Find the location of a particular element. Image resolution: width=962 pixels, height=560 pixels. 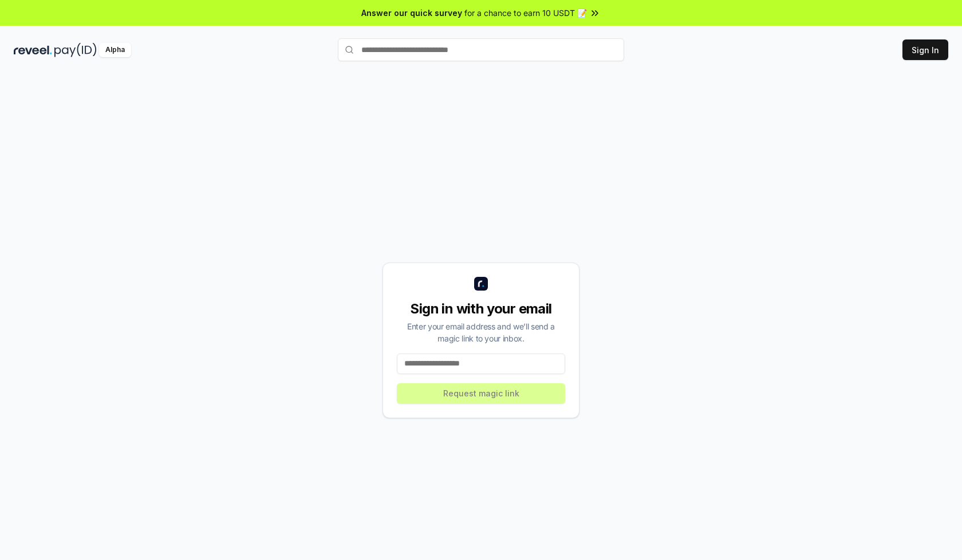

img: logo_small is located at coordinates (481, 283).